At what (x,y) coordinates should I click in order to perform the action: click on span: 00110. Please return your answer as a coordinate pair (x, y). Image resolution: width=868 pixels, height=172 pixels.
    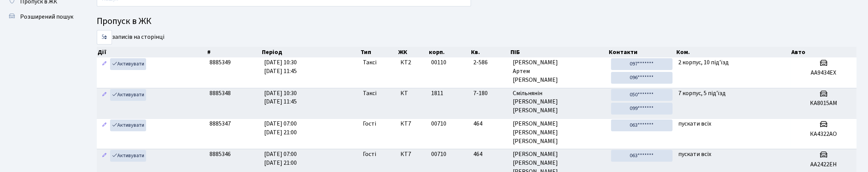
    Looking at the image, I should click on (439, 62).